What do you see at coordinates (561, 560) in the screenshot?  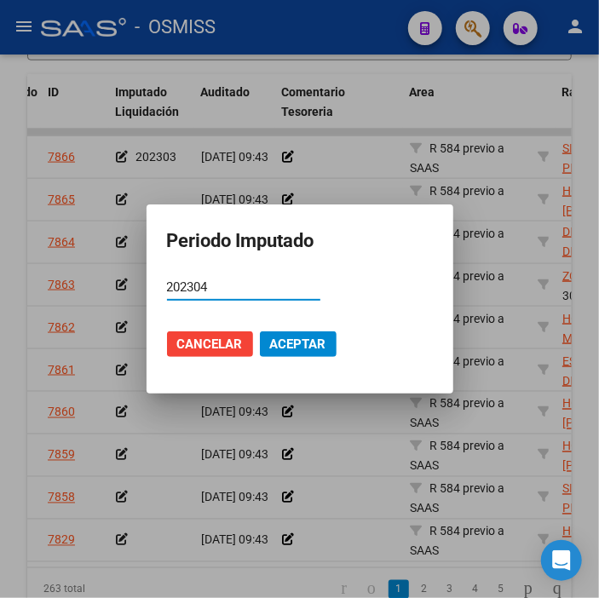 I see `div: Open Intercom Messenger` at bounding box center [561, 560].